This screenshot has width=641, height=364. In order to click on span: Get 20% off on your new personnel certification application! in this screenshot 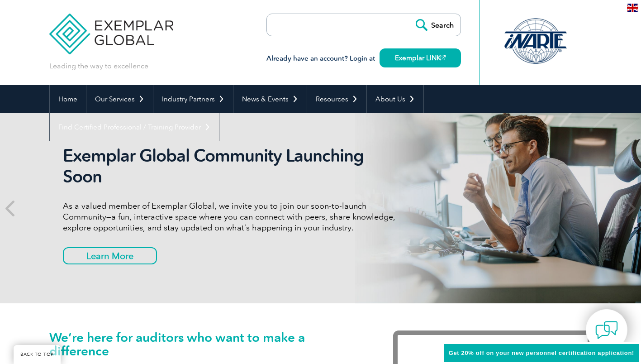, I will do `click(542, 352)`.